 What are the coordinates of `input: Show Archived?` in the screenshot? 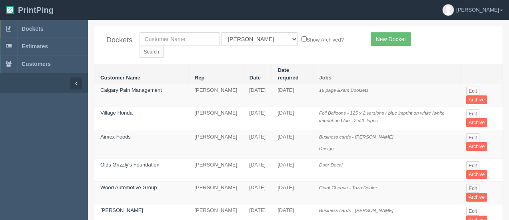 It's located at (304, 39).